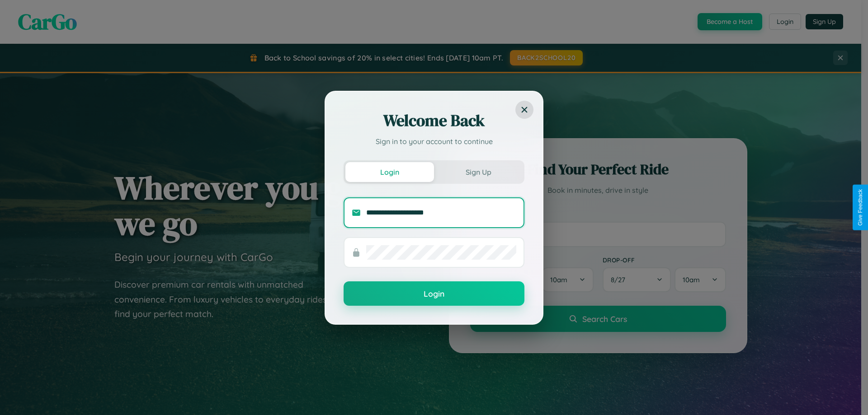 This screenshot has height=415, width=868. What do you see at coordinates (479, 172) in the screenshot?
I see `button: Sign Up` at bounding box center [479, 172].